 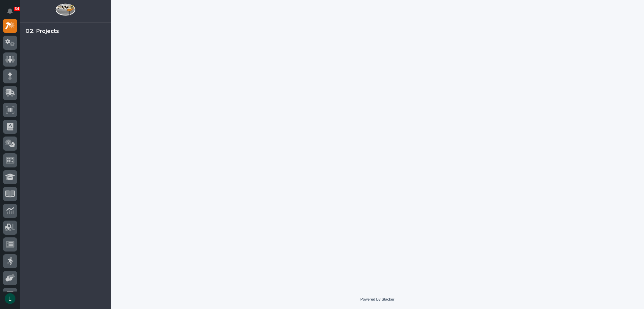 I want to click on a: Powered By Stacker, so click(x=377, y=299).